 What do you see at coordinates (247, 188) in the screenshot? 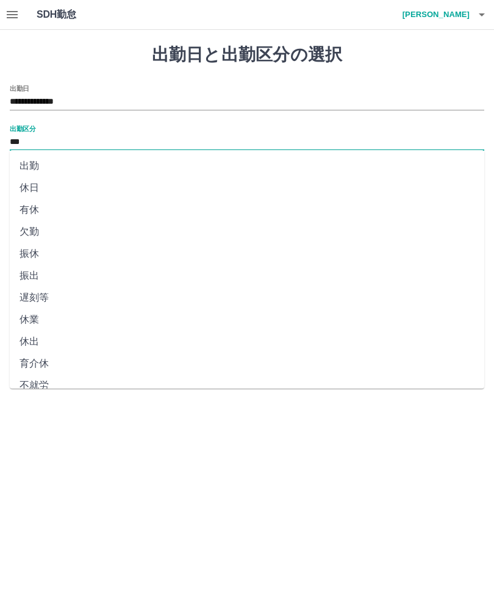
I see `li: 休日` at bounding box center [247, 188].